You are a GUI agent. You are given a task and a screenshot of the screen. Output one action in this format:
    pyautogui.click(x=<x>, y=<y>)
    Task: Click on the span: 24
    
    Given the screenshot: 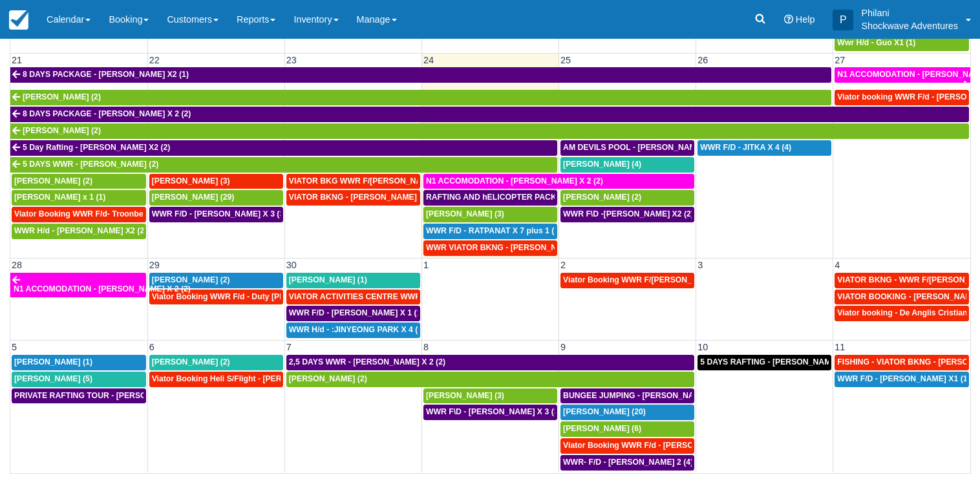 What is the action you would take?
    pyautogui.click(x=429, y=60)
    